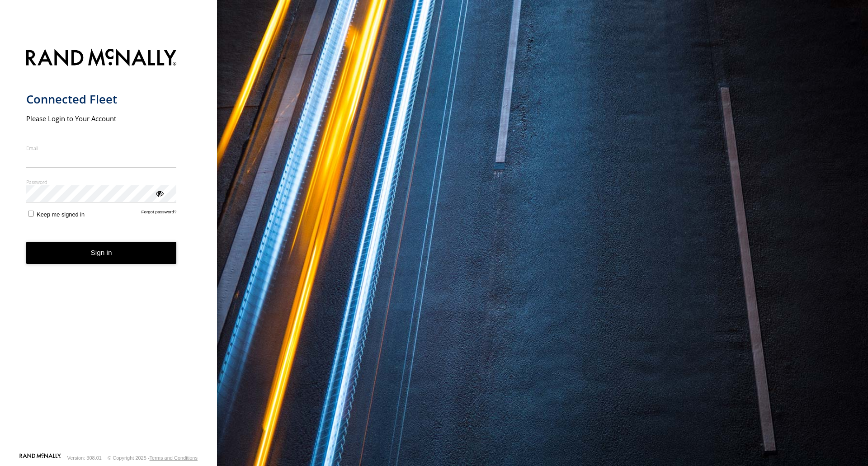  What do you see at coordinates (102, 148) in the screenshot?
I see `label: Email` at bounding box center [102, 148].